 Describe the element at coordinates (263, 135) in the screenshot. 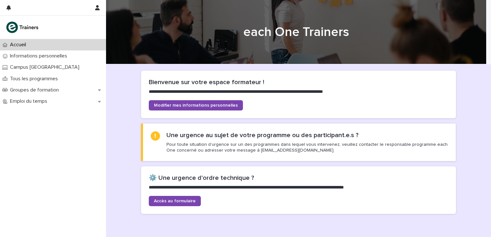

I see `h2: Une urgence au sujet de votre programme ou des participant.e.s ?` at that location.